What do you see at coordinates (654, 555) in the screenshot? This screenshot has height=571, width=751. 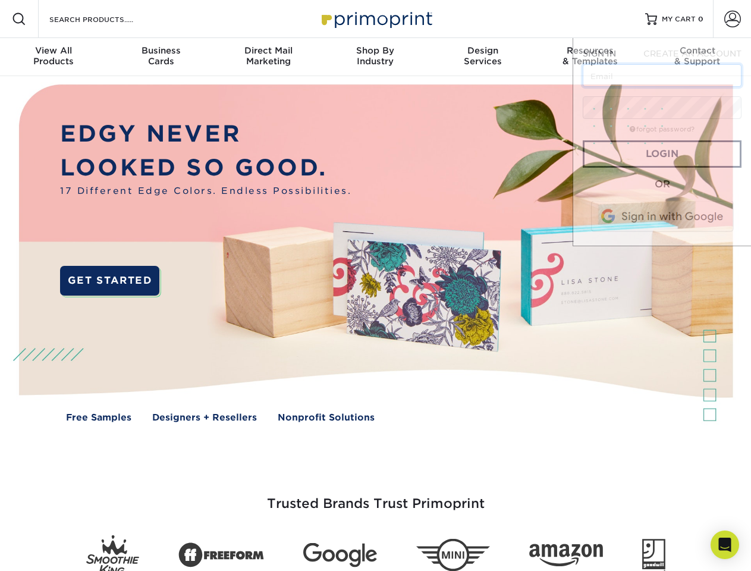 I see `img: Goodwill` at bounding box center [654, 555].